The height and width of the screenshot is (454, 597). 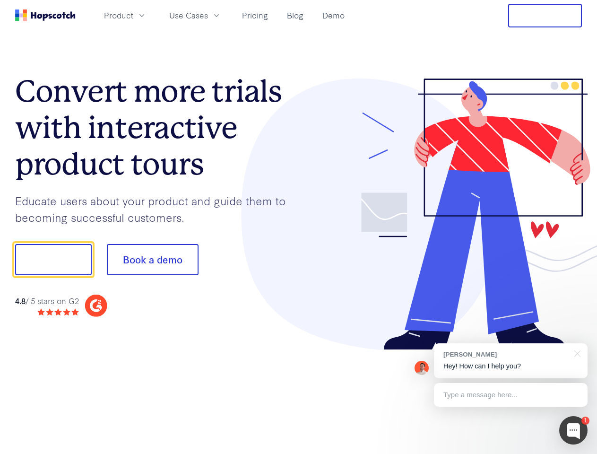 What do you see at coordinates (511, 366) in the screenshot?
I see `p: Hey! How can I help you?` at bounding box center [511, 366].